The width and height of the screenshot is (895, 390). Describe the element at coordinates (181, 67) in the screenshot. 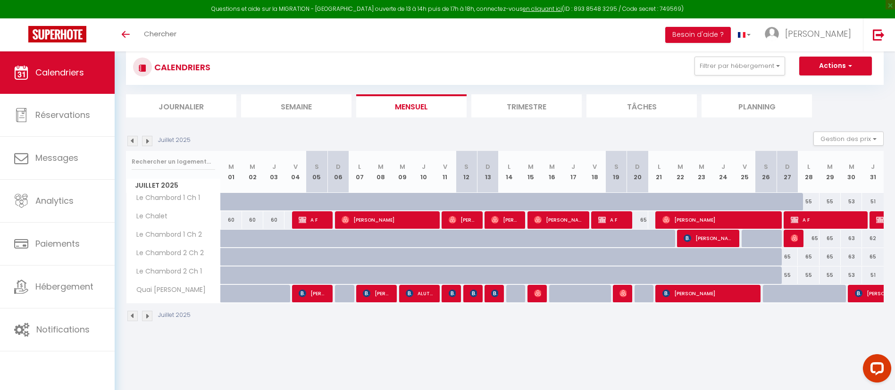

I see `h3: CALENDRIERS` at that location.